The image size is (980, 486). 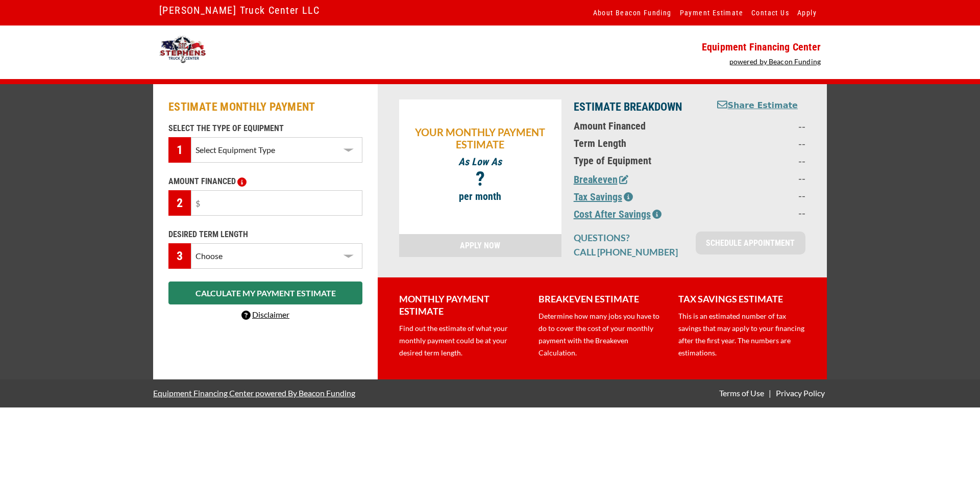 What do you see at coordinates (254, 393) in the screenshot?
I see `a: Equipment Financing Center powered By Beacon Funding` at bounding box center [254, 393].